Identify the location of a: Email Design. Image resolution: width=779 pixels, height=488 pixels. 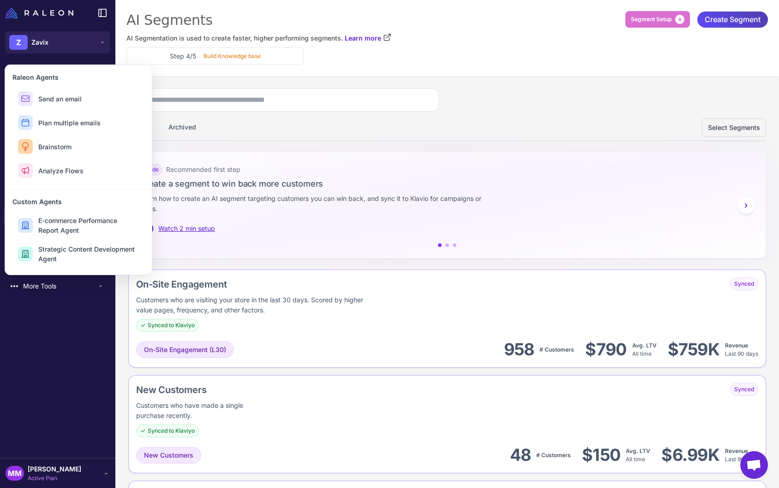
(58, 148).